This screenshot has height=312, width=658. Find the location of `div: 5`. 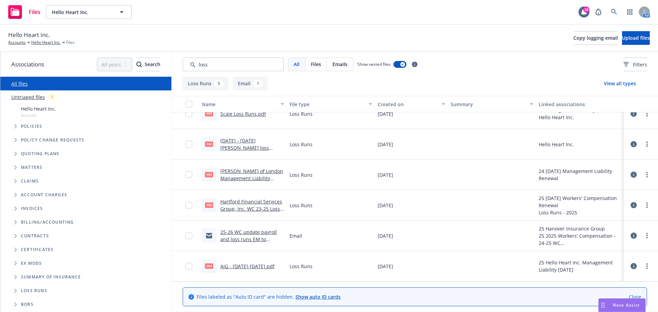

div: 5 is located at coordinates (219, 84).